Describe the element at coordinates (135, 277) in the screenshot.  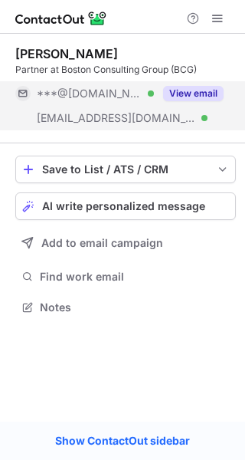
I see `span: Find work email` at that location.